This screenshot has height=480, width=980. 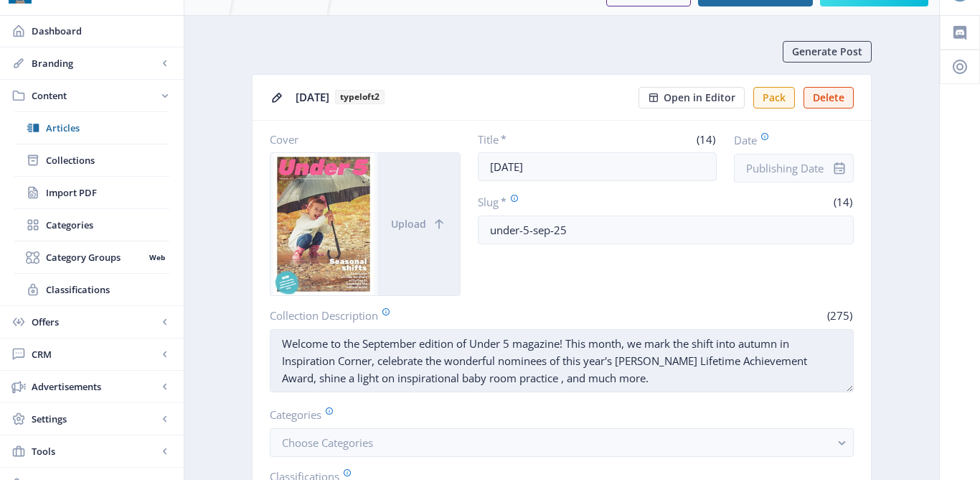 What do you see at coordinates (666, 230) in the screenshot?
I see `input: this-is-how-a-slug-looks-like` at bounding box center [666, 230].